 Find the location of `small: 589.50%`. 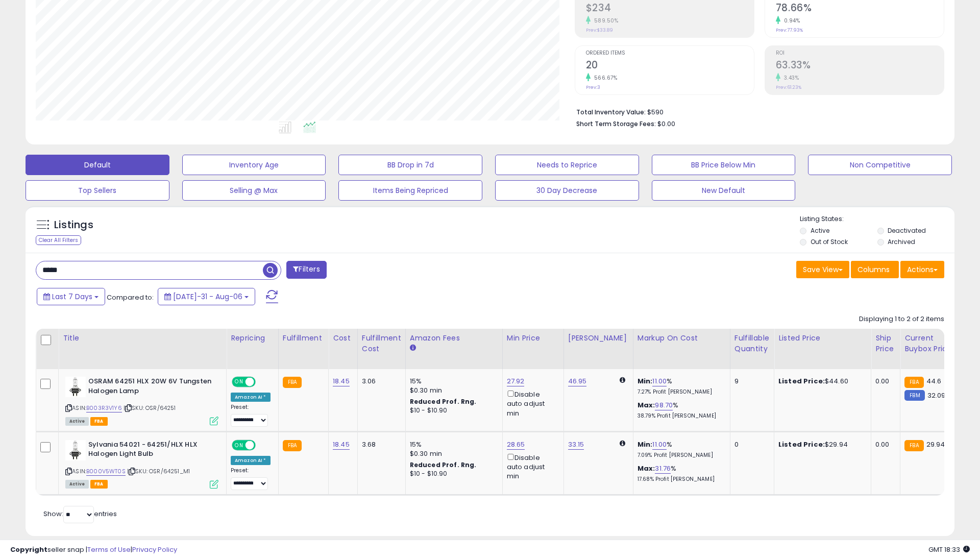

small: 589.50% is located at coordinates (604, 20).